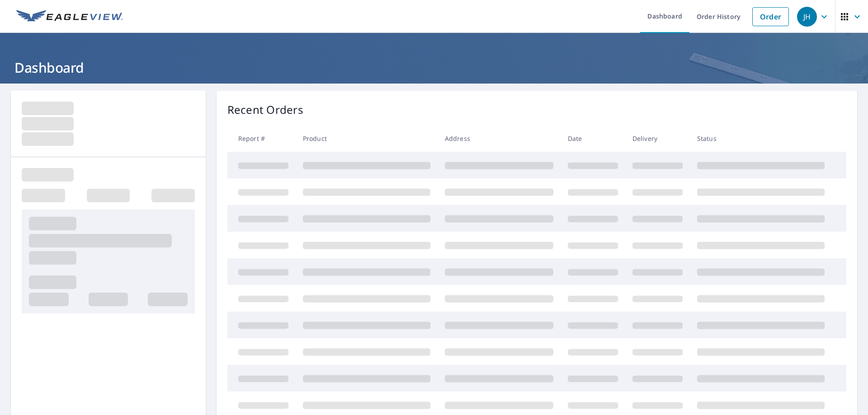 Image resolution: width=868 pixels, height=415 pixels. What do you see at coordinates (265, 110) in the screenshot?
I see `p: Recent Orders` at bounding box center [265, 110].